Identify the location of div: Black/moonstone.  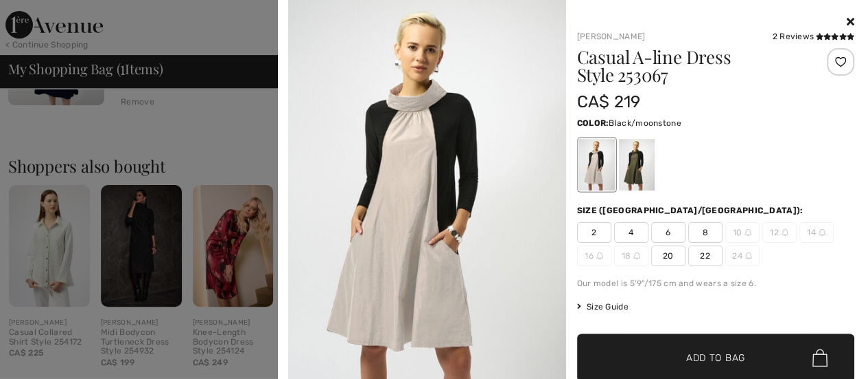
(597, 165).